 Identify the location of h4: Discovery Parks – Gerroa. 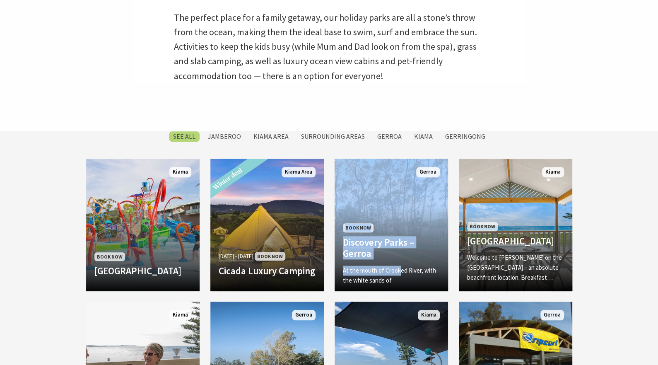
(392, 248).